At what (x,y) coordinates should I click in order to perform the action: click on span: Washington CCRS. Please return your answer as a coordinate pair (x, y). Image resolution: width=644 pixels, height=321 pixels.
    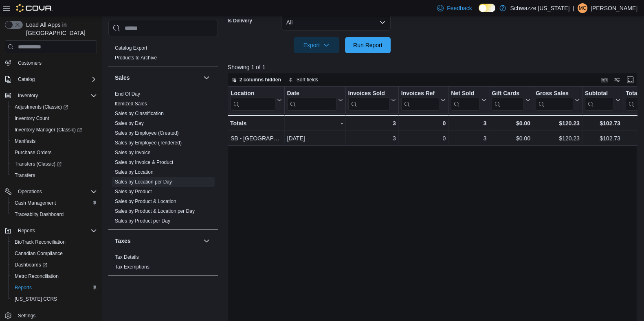
    Looking at the image, I should click on (54, 299).